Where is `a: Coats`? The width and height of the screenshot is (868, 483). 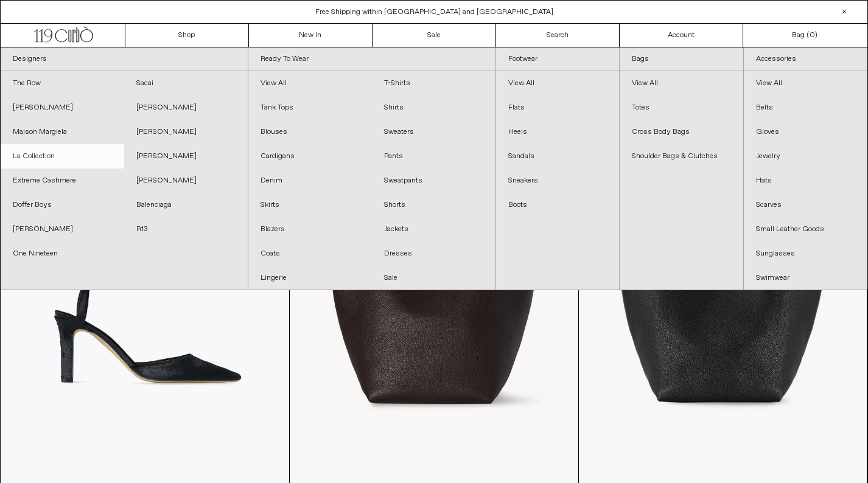 a: Coats is located at coordinates (309, 254).